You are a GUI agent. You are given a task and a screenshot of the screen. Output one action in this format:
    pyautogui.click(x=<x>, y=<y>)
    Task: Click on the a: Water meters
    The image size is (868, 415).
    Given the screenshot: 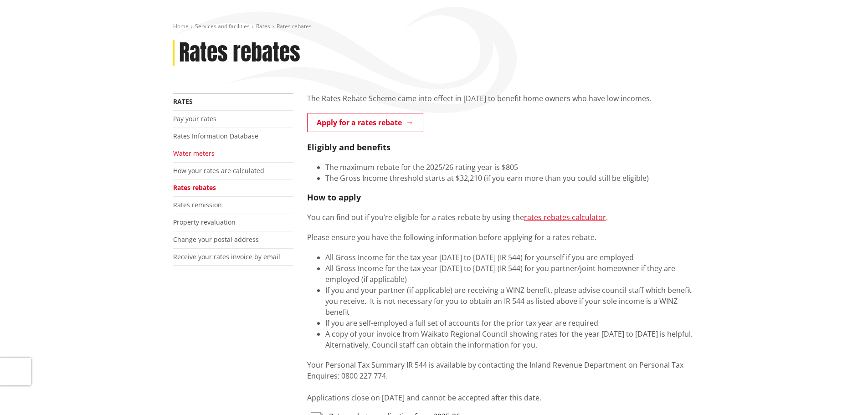 What is the action you would take?
    pyautogui.click(x=193, y=153)
    